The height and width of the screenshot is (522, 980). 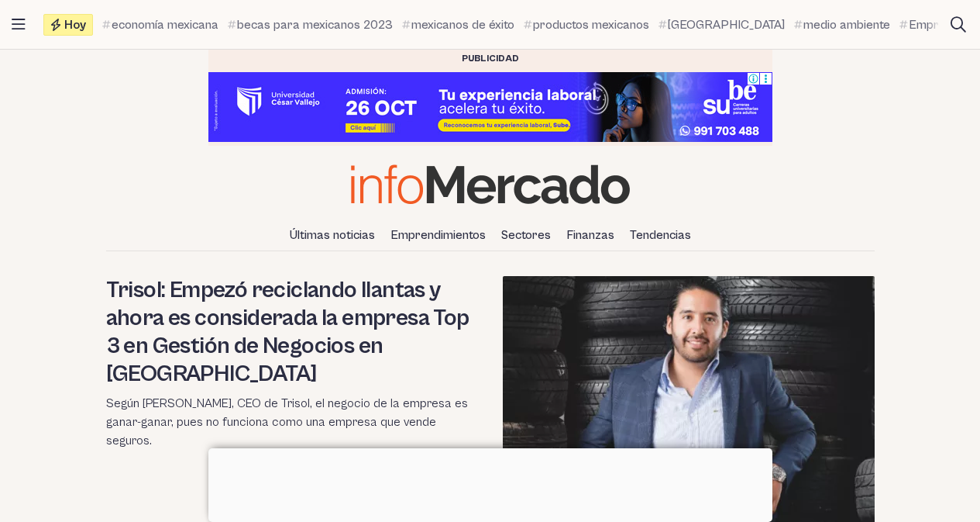 I want to click on span: Hoy, so click(x=75, y=25).